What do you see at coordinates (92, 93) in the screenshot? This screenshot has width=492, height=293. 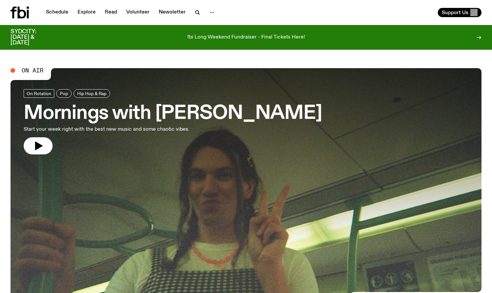 I see `a: Hip Hop & Rap` at bounding box center [92, 93].